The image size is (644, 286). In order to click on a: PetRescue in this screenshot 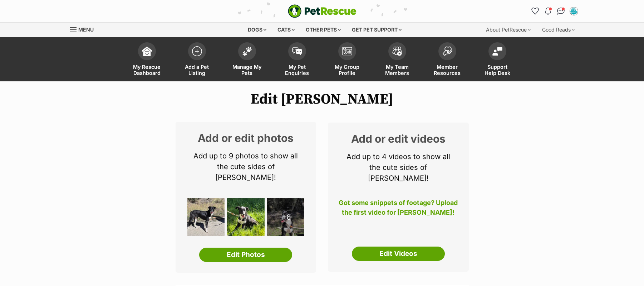, I will do `click(322, 11)`.